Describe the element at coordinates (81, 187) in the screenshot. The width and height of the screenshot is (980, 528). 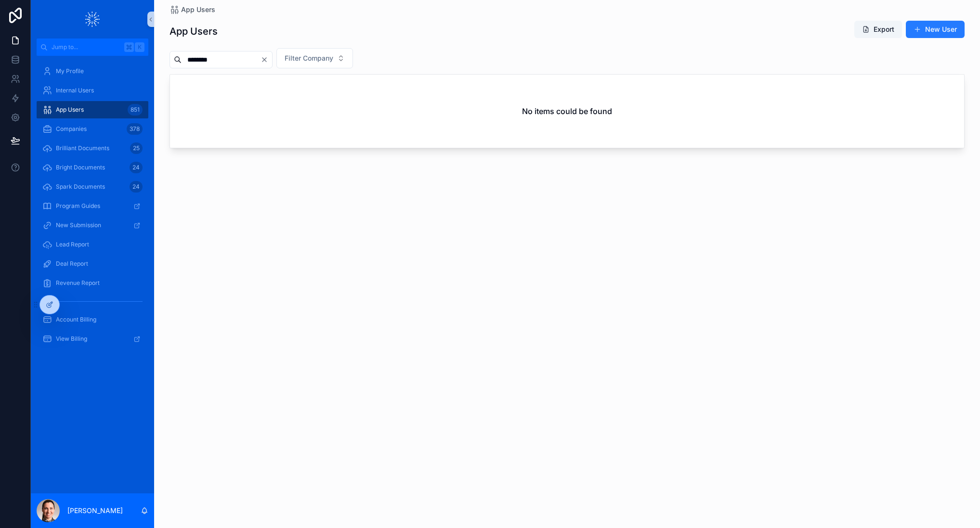
I see `span: Spark Documents` at that location.